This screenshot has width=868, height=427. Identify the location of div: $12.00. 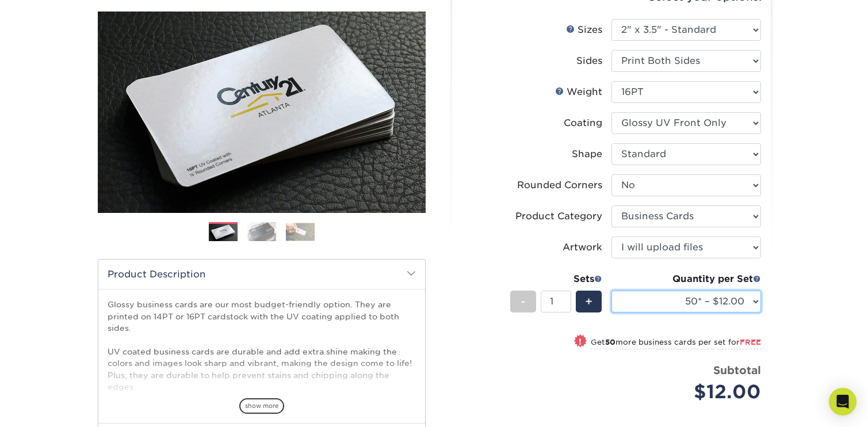
(690, 392).